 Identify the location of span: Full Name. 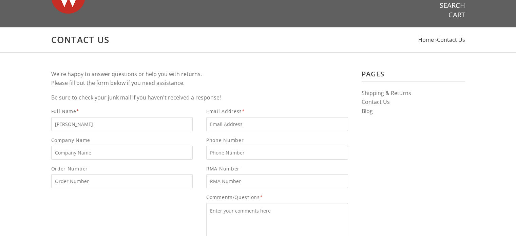
(122, 111).